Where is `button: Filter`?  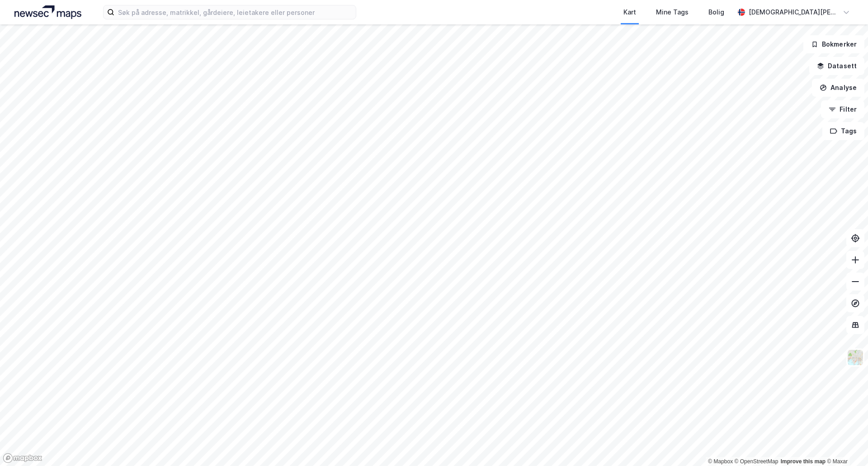
button: Filter is located at coordinates (843, 109).